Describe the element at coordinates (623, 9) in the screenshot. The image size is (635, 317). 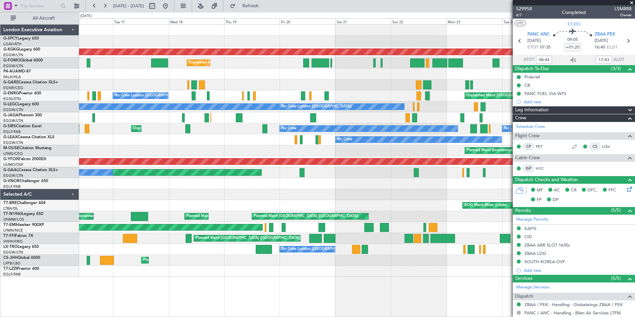
I see `span: LSM888` at that location.